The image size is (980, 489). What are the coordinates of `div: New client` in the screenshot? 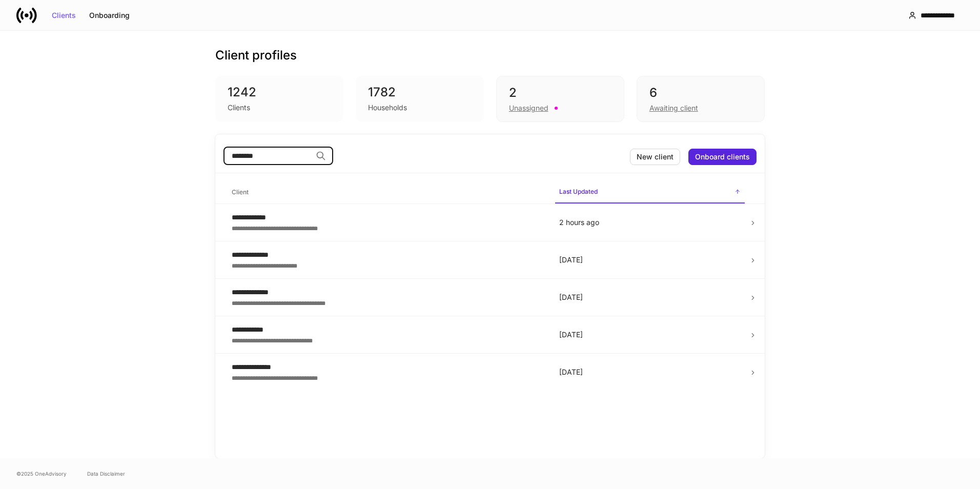 It's located at (655, 157).